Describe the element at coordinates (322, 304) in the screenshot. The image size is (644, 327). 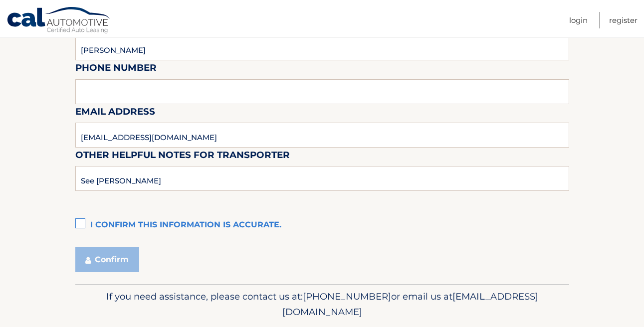
I see `p: If you need assistance, please contact us at: or email us at` at that location.